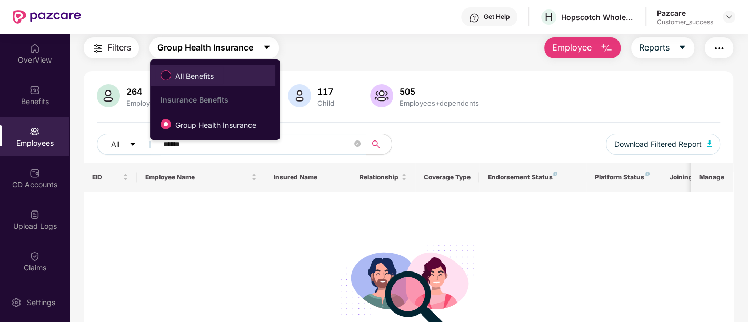  What do you see at coordinates (111, 178) in the screenshot?
I see `th: EID` at bounding box center [111, 178].